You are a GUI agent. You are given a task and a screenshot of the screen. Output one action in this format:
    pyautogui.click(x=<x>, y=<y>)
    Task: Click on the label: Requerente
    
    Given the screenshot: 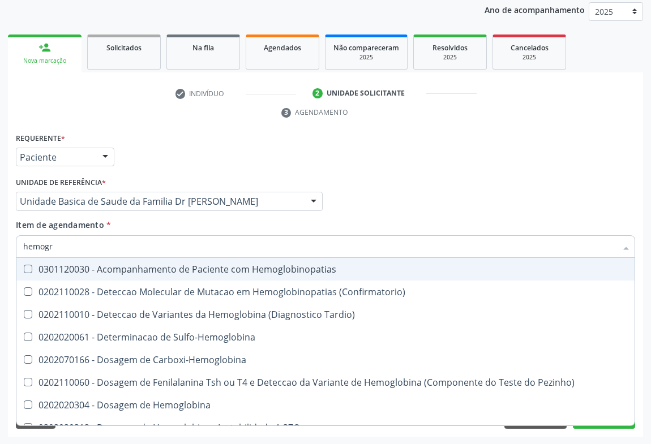 What is the action you would take?
    pyautogui.click(x=40, y=139)
    